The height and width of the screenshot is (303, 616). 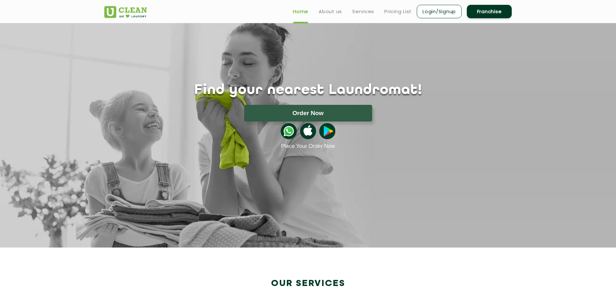 I want to click on a: Services, so click(x=363, y=12).